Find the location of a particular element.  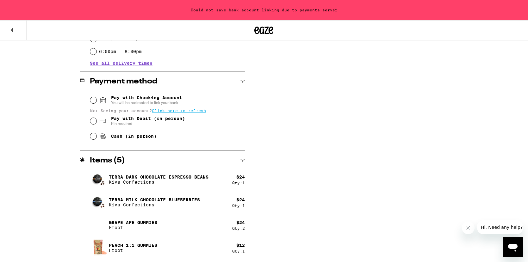

span: Cash (in person) is located at coordinates (134, 136).